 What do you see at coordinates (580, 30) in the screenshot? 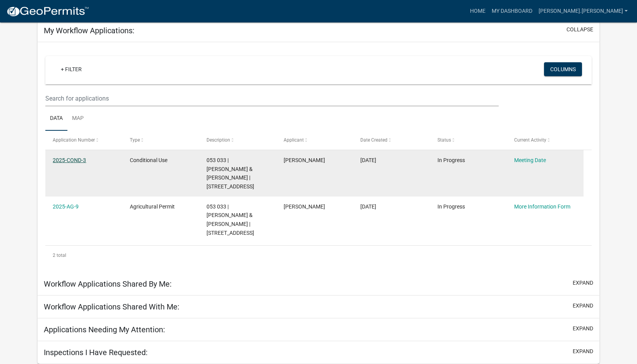
I see `button: collapse` at bounding box center [580, 30].